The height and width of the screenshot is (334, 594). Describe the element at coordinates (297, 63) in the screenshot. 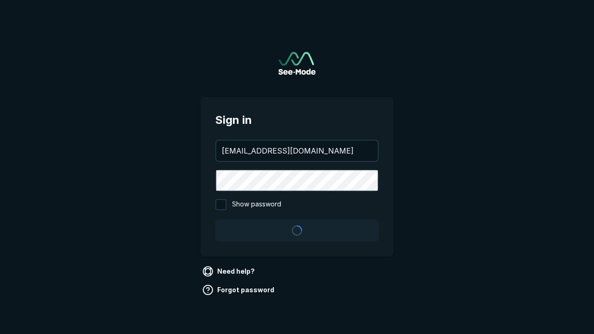

I see `img: See-Mode Logo` at that location.